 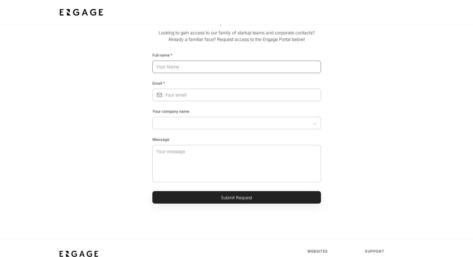 I want to click on div: Full name *, so click(x=236, y=54).